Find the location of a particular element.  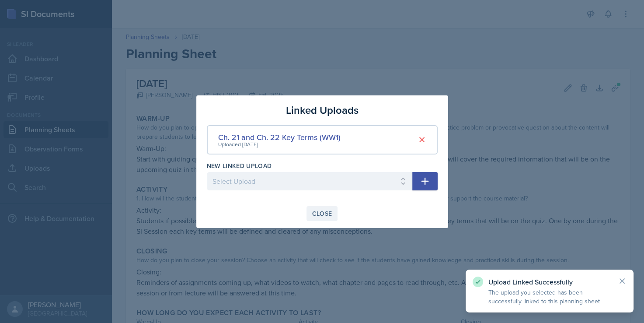

label: New Linked Upload is located at coordinates (239, 166).